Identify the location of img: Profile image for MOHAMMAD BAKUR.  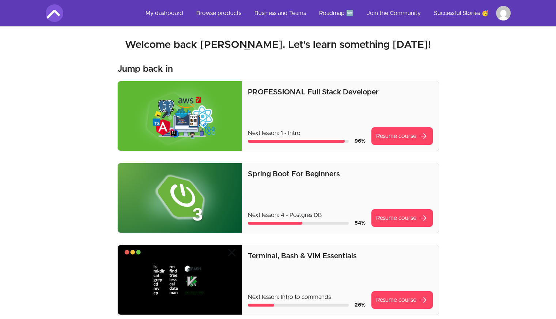
(503, 13).